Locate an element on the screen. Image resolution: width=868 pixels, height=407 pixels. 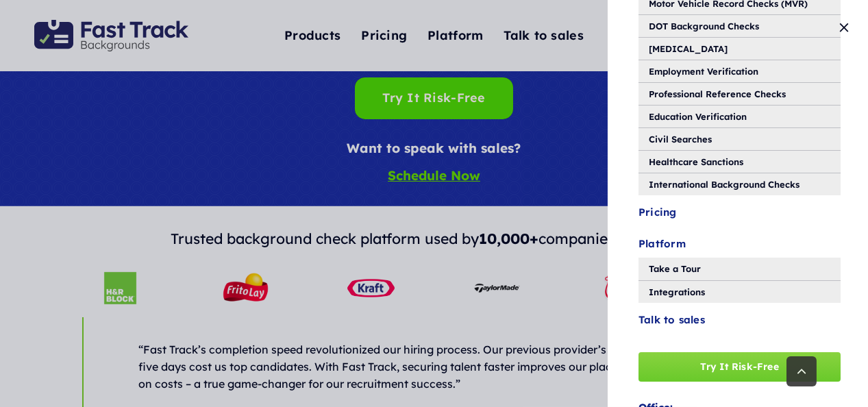
span: Talk to sales is located at coordinates (672, 320).